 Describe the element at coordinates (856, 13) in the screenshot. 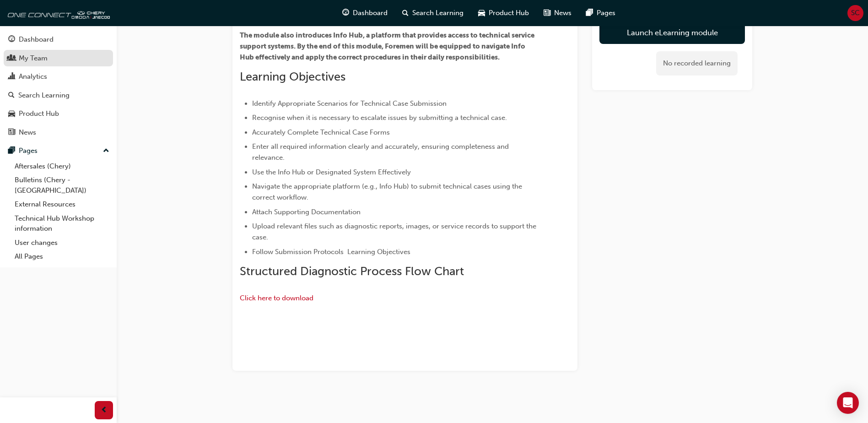

I see `span: SC` at that location.